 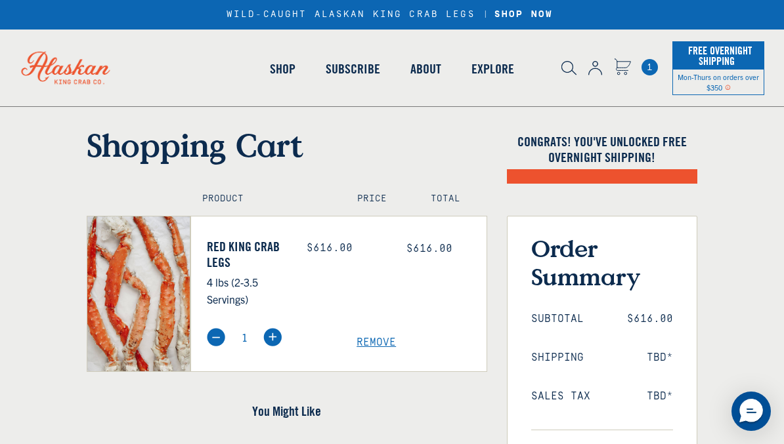 What do you see at coordinates (523, 14) in the screenshot?
I see `a: SHOP NOW` at bounding box center [523, 14].